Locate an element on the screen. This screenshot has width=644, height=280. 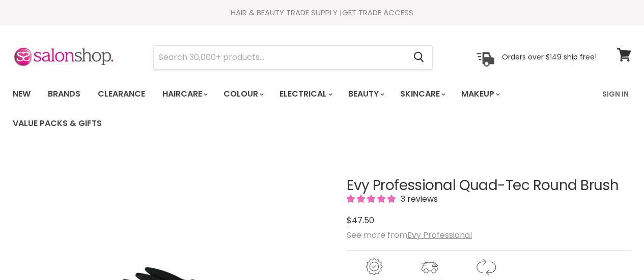
u: Evy Professional is located at coordinates (440, 235).